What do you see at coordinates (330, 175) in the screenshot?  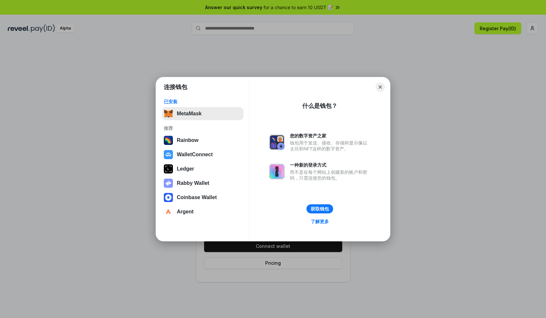 I see `div: 而不是在每个网站上创建新的账户和密码，只需连接您的钱包。` at bounding box center [330, 175].